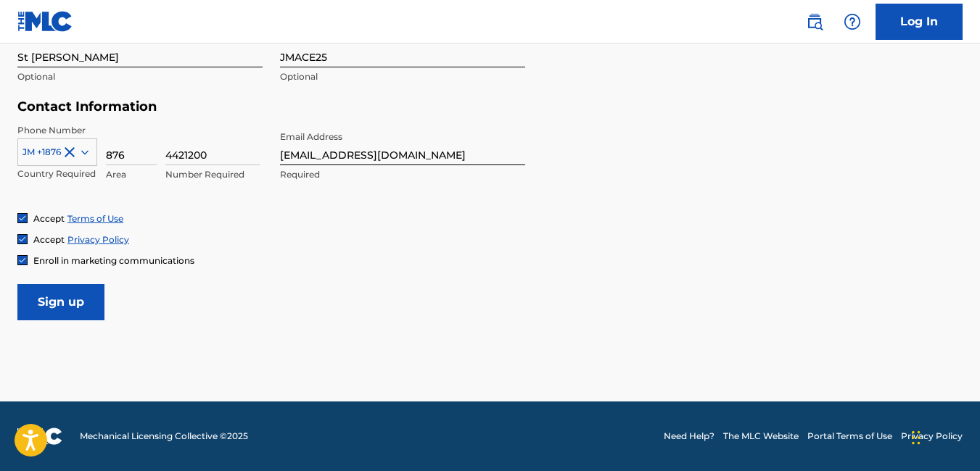 The image size is (980, 471). I want to click on div: Drag, so click(917, 438).